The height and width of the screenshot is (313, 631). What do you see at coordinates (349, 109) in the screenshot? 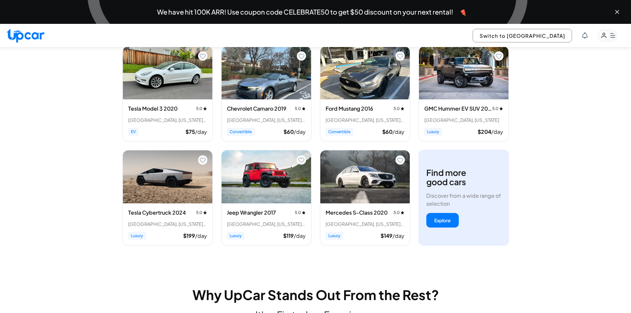
I see `h3: Ford Mustang 2016` at bounding box center [349, 109].